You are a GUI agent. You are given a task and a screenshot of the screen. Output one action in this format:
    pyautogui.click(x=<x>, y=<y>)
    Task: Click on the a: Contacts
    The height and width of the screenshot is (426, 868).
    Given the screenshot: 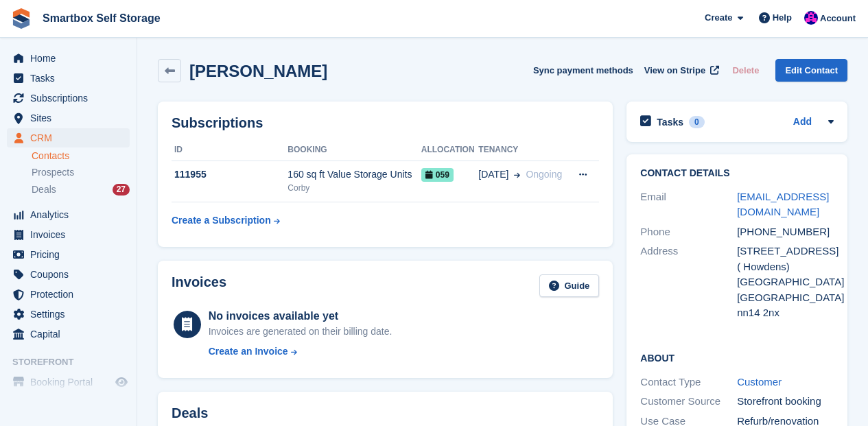 What is the action you would take?
    pyautogui.click(x=80, y=156)
    